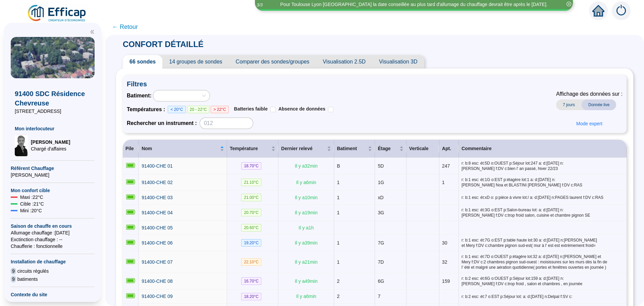 The height and width of the screenshot is (306, 644). What do you see at coordinates (157, 197) in the screenshot?
I see `a: 91400-CHE 03` at bounding box center [157, 197].